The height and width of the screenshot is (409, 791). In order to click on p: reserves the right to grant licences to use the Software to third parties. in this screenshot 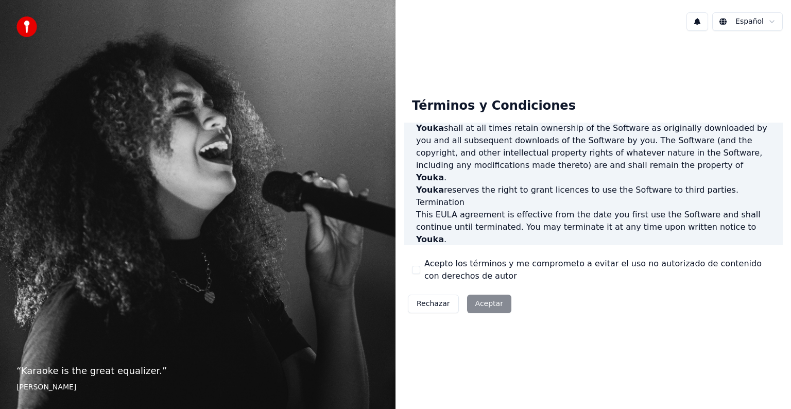, I will do `click(593, 190)`.